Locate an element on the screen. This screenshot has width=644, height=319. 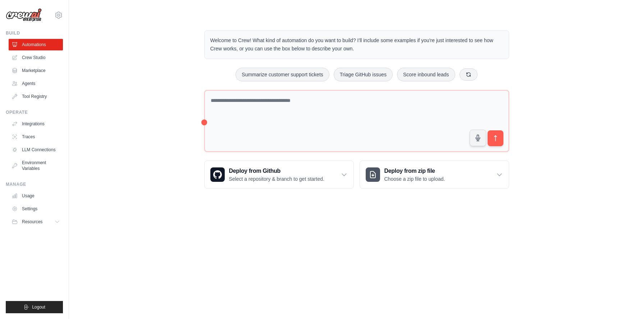
h3: Deploy from Github is located at coordinates (276, 171).